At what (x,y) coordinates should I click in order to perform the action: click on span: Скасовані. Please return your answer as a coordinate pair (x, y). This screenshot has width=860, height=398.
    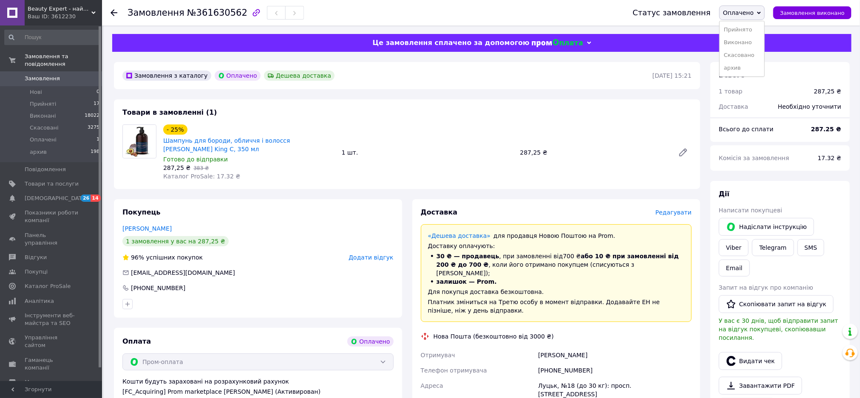
    Looking at the image, I should click on (44, 128).